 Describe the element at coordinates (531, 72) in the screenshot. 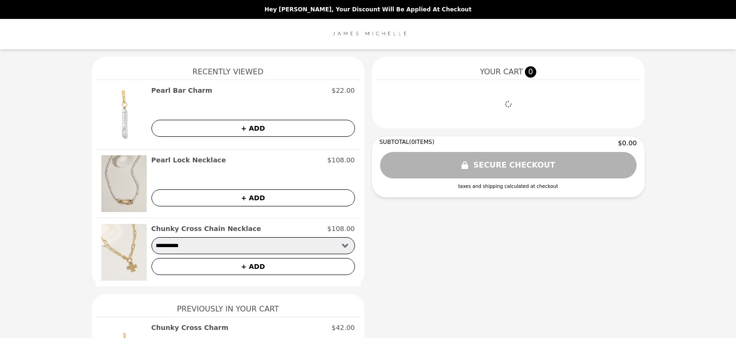

I see `span: 0` at that location.